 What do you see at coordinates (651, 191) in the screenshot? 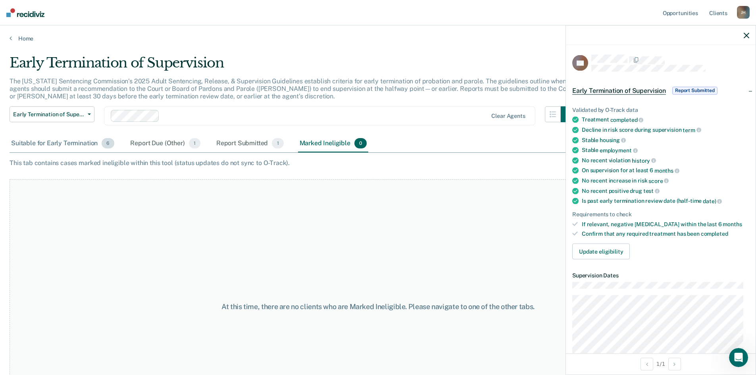
I see `span: test` at bounding box center [651, 191].